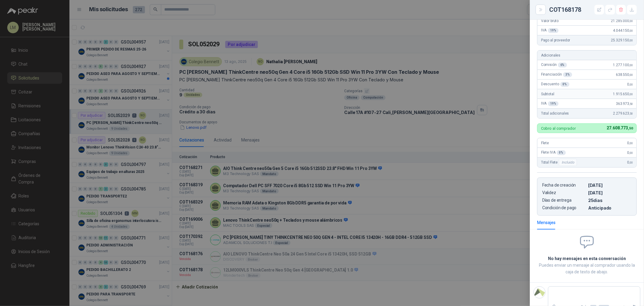 Image resolution: width=644 pixels, height=306 pixels. Describe the element at coordinates (546, 222) in the screenshot. I see `div: Mensajes` at that location.